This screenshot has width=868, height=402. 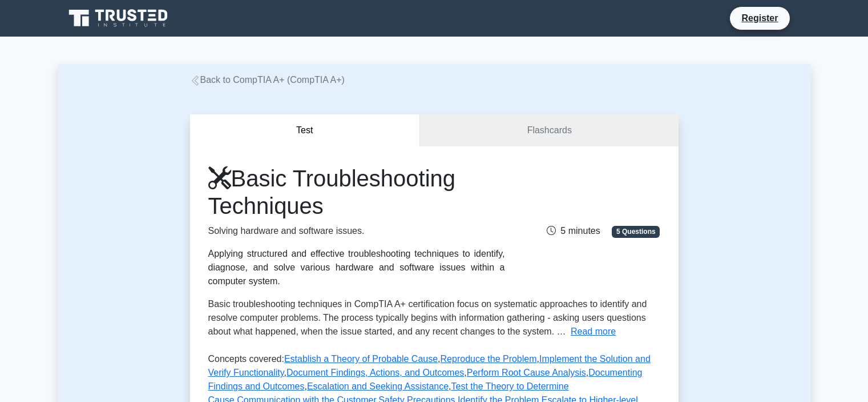 I want to click on a: Perform Root Cause Analysis, so click(x=526, y=372).